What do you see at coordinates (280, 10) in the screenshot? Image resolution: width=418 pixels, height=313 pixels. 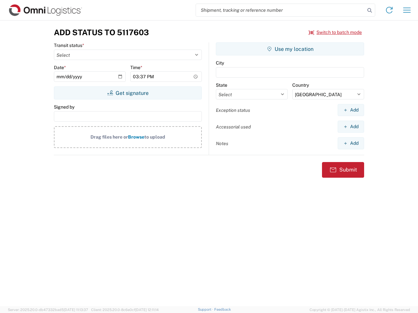 I see `input: Shipment, tracking or reference number` at bounding box center [280, 10].